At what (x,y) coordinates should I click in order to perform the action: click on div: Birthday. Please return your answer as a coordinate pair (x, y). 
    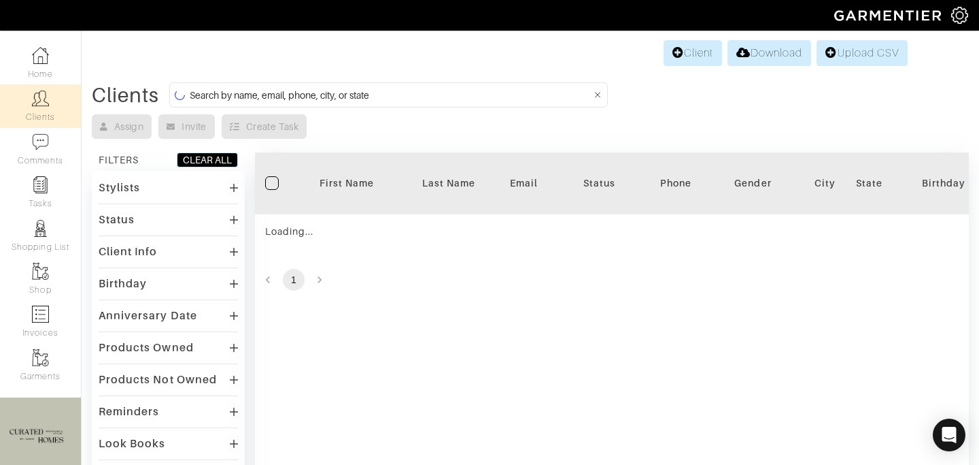
    Looking at the image, I should click on (122, 284).